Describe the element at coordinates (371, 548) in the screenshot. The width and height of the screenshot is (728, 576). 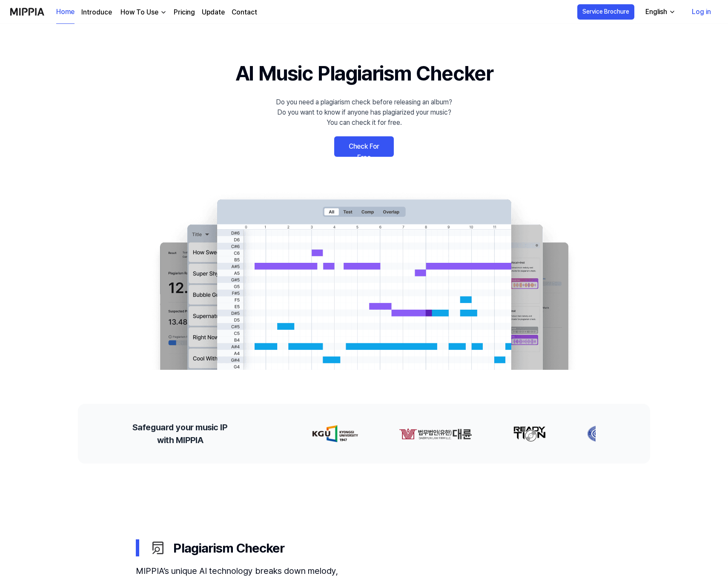
I see `div: Plagiarism Checker` at that location.